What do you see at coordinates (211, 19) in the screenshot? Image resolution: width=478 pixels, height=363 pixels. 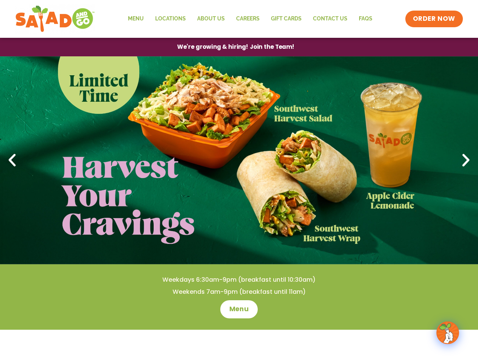 I see `a: About Us` at bounding box center [211, 19].